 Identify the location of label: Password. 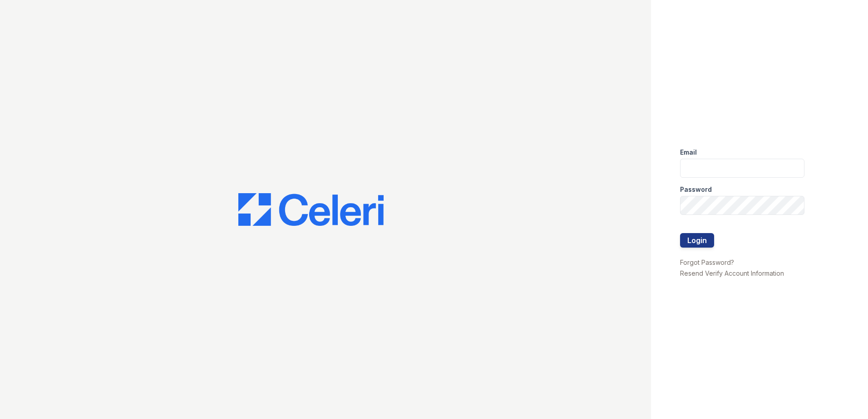
(696, 190).